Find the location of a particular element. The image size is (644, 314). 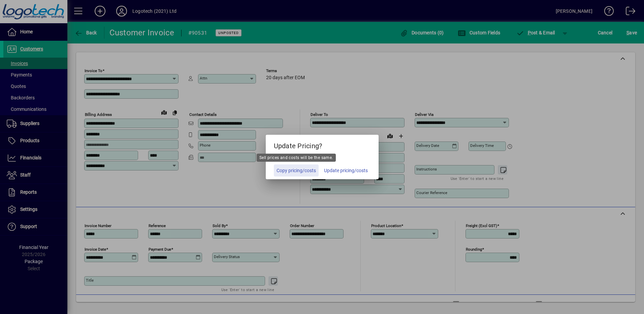

span: Update pricing/costs is located at coordinates (346, 171).